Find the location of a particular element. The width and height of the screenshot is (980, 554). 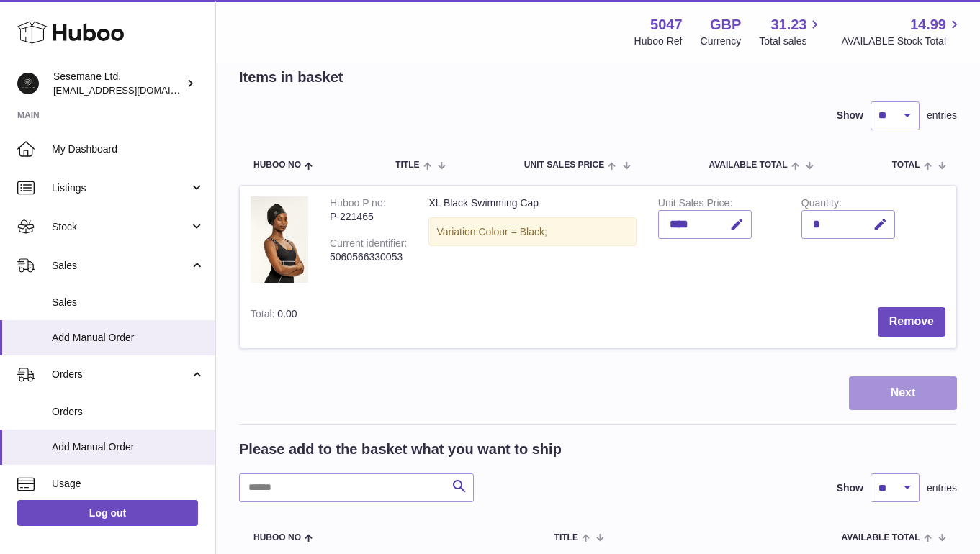

strong: 5047 is located at coordinates (666, 24).